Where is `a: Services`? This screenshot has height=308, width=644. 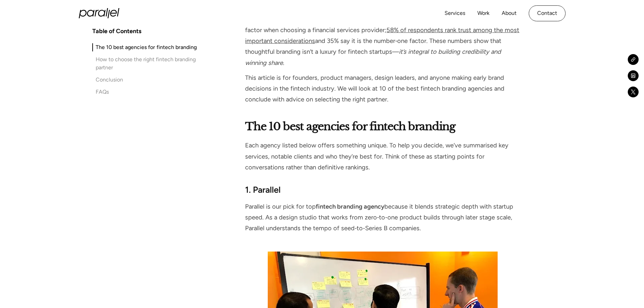 a: Services is located at coordinates (455, 13).